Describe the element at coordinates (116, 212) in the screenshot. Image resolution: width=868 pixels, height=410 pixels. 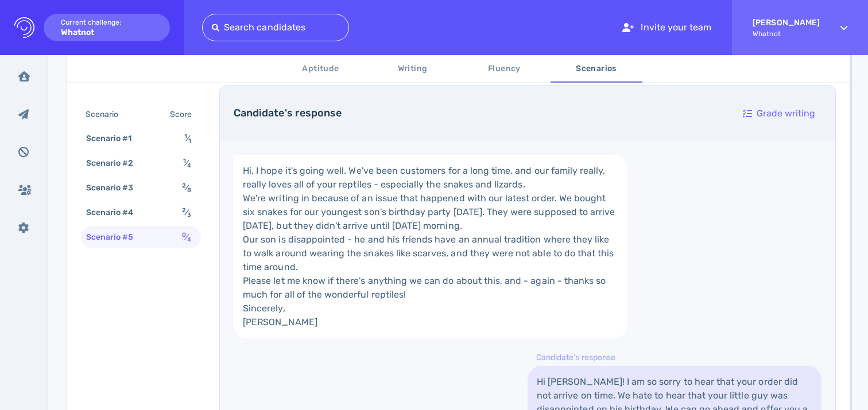
I see `div: Scenario #4` at that location.